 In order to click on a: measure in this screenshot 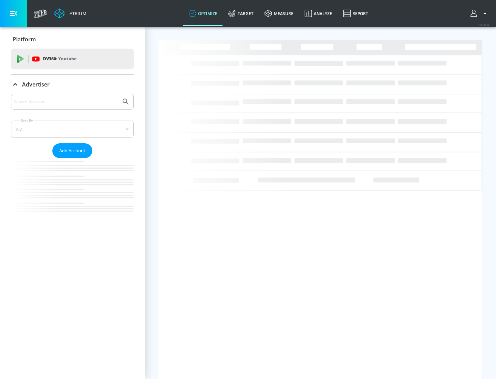, I will do `click(279, 13)`.